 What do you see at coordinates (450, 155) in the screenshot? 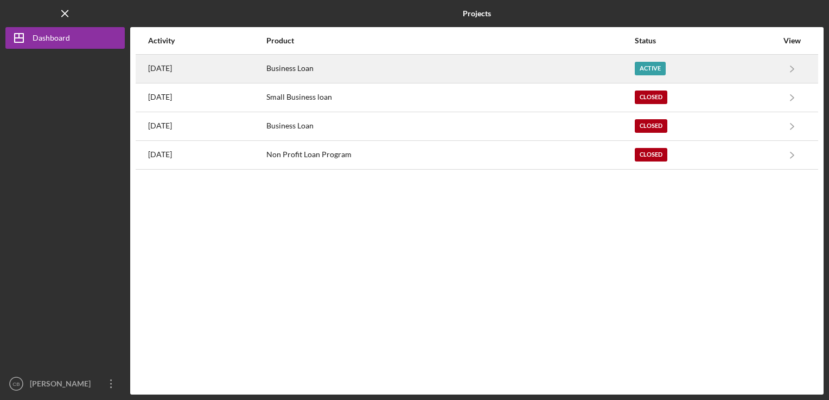
I see `div: Non Profit Loan Program` at bounding box center [450, 155].